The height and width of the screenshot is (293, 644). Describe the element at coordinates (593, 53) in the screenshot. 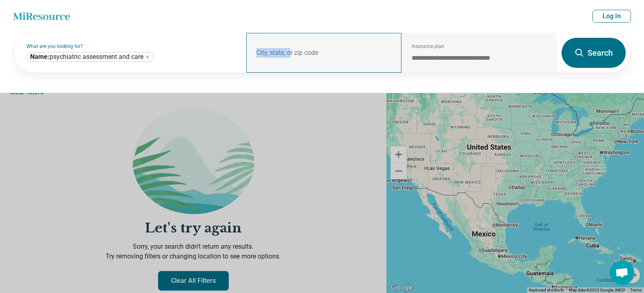

I see `button: Search` at that location.